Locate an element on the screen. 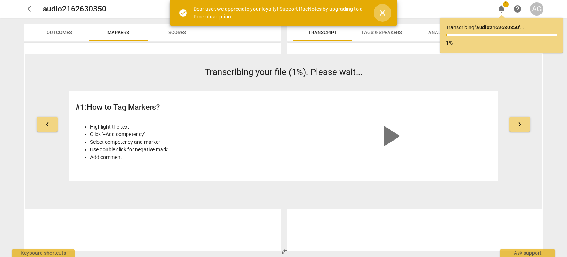  span: check_circle is located at coordinates (183, 13).